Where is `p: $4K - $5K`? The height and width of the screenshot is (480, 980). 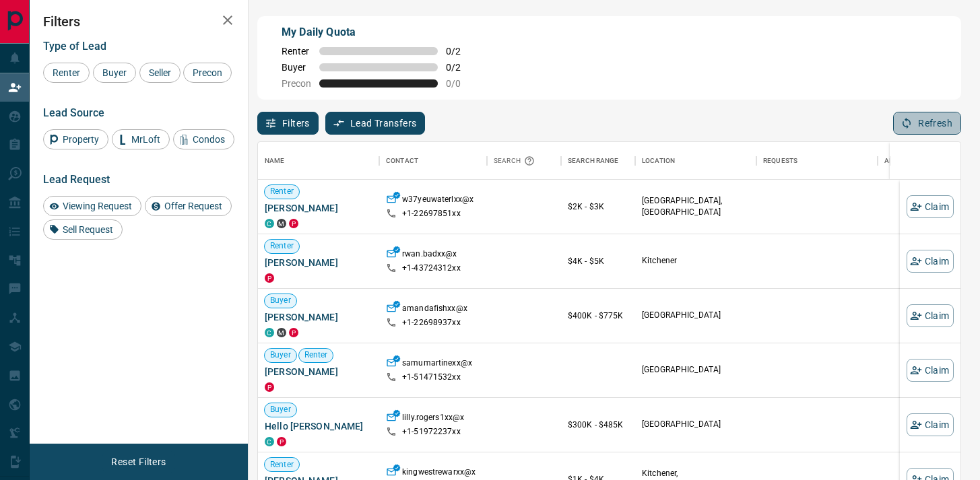 p: $4K - $5K is located at coordinates (597, 261).